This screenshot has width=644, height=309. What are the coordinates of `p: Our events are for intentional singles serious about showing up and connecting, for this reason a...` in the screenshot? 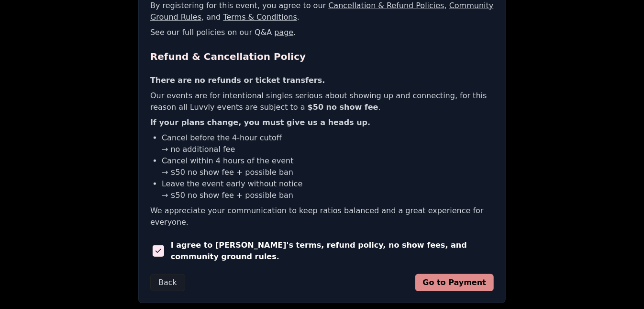 It's located at (322, 102).